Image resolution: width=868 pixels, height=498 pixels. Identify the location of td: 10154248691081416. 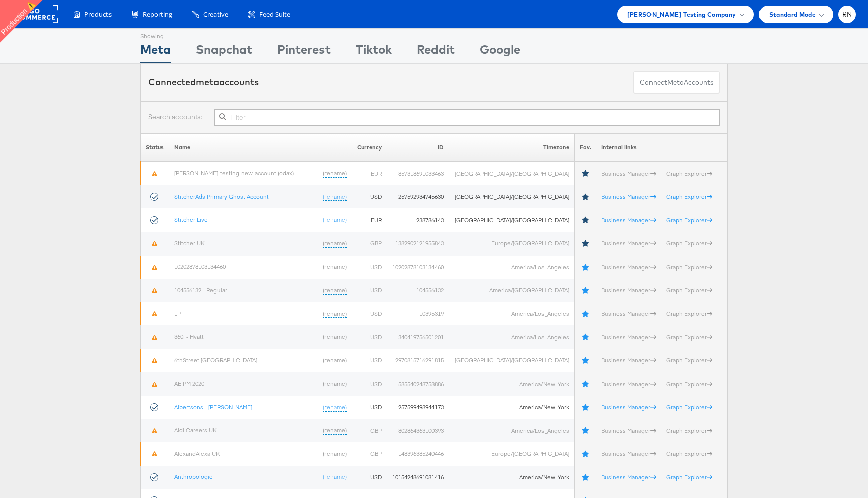
(418, 478).